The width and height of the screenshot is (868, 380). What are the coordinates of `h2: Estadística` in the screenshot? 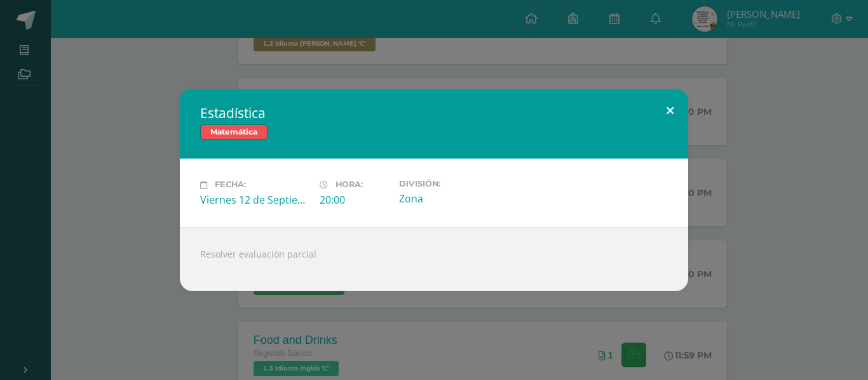 It's located at (434, 113).